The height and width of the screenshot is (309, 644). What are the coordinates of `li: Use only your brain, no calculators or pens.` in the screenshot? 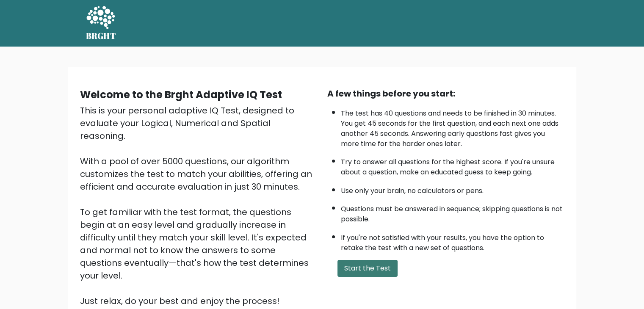 It's located at (453, 189).